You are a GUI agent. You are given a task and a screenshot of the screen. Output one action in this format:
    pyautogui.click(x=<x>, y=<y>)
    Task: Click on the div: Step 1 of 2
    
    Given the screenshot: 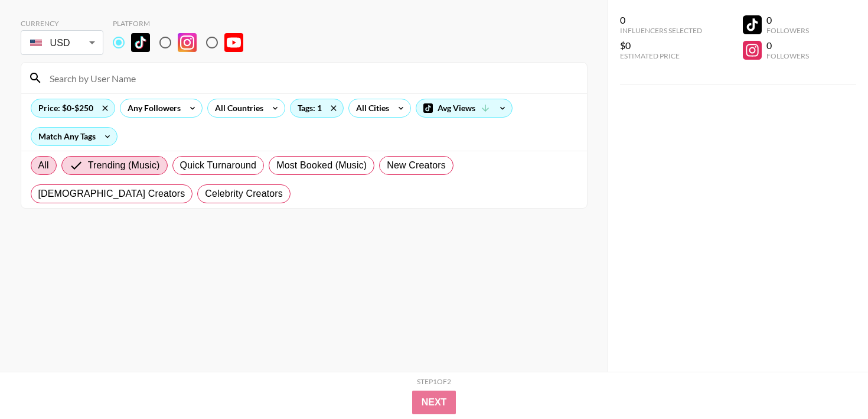 What is the action you would take?
    pyautogui.click(x=434, y=381)
    